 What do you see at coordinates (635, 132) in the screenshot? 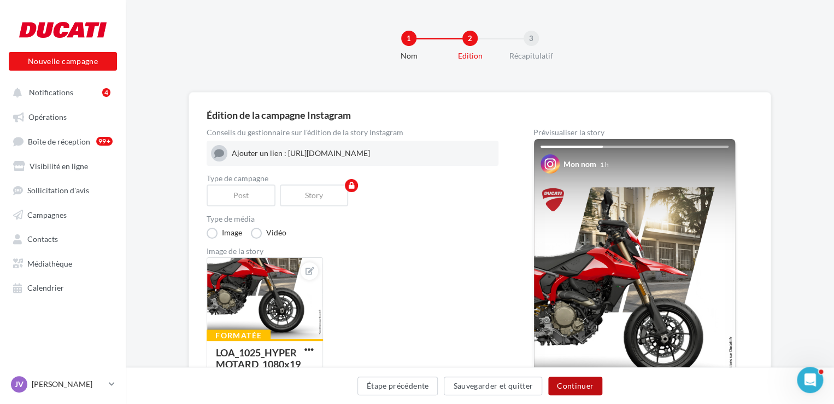
I see `div: Prévisualiser la story` at bounding box center [635, 132].